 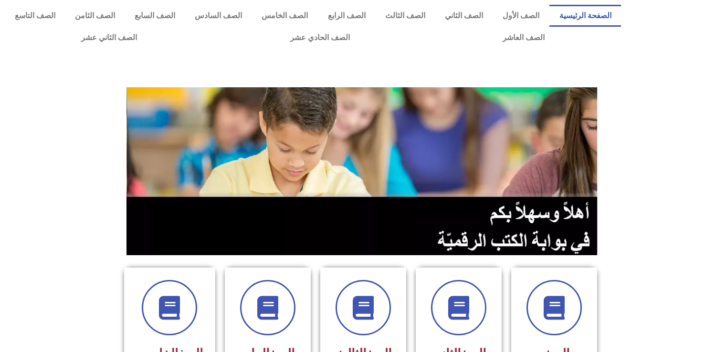 I want to click on a: الصف الرابع, so click(x=347, y=16).